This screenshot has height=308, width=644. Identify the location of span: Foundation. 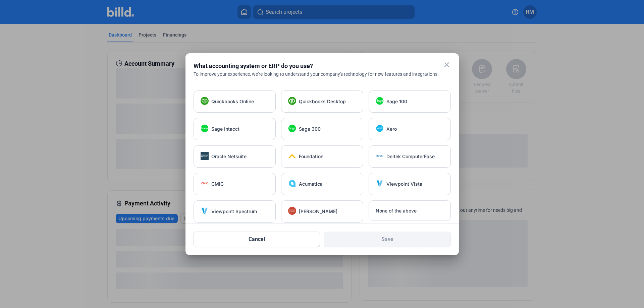
(311, 157).